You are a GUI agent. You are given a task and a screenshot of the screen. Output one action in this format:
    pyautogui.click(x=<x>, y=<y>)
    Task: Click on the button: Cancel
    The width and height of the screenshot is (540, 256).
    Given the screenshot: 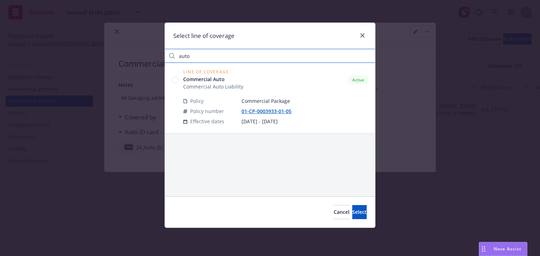 What is the action you would take?
    pyautogui.click(x=341, y=212)
    